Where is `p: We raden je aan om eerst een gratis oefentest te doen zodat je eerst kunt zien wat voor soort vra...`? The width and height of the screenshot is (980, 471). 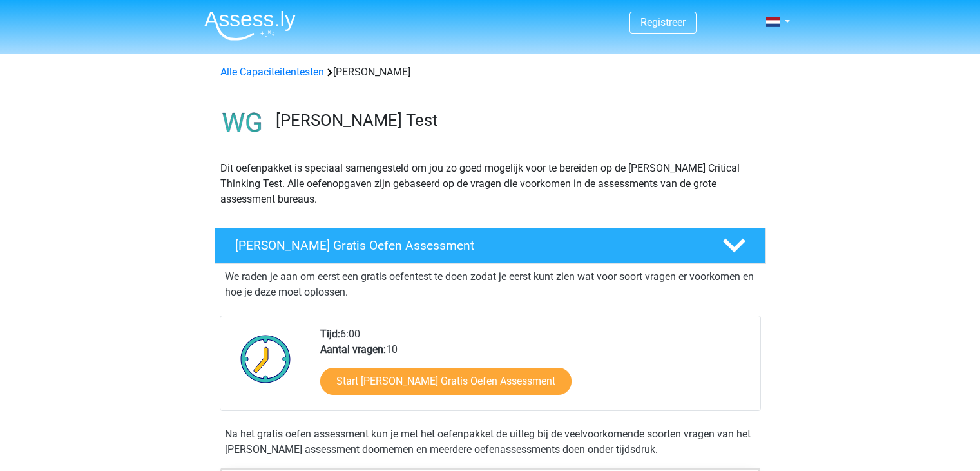 p: We raden je aan om eerst een gratis oefentest te doen zodat je eerst kunt zien wat voor soort vra... is located at coordinates (490, 285).